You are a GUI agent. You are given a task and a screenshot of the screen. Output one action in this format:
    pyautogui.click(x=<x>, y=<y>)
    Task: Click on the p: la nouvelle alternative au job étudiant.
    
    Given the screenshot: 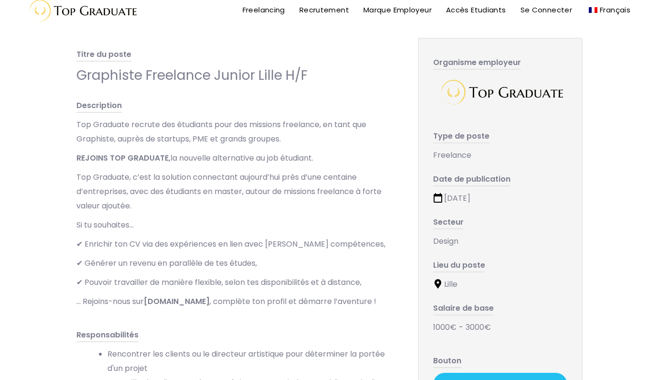 What is the action you would take?
    pyautogui.click(x=237, y=158)
    